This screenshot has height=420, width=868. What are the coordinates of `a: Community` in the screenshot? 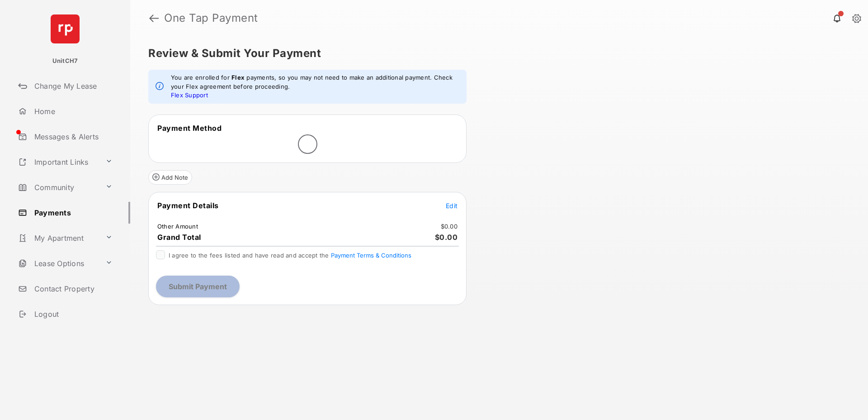 It's located at (58, 187).